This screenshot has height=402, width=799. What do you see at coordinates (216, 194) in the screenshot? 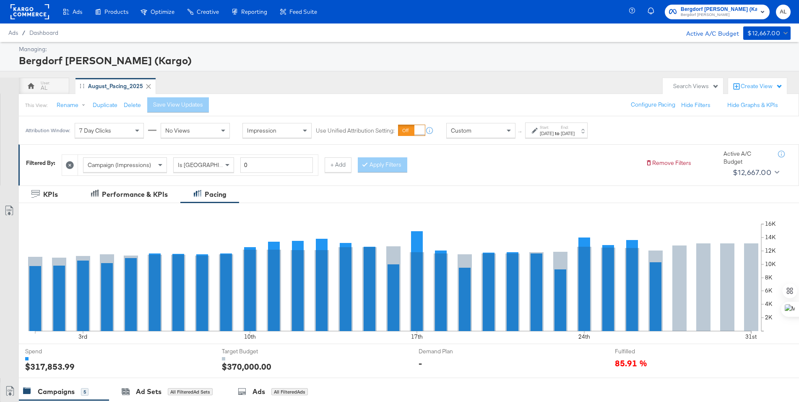
I see `div: Pacing` at bounding box center [216, 194].